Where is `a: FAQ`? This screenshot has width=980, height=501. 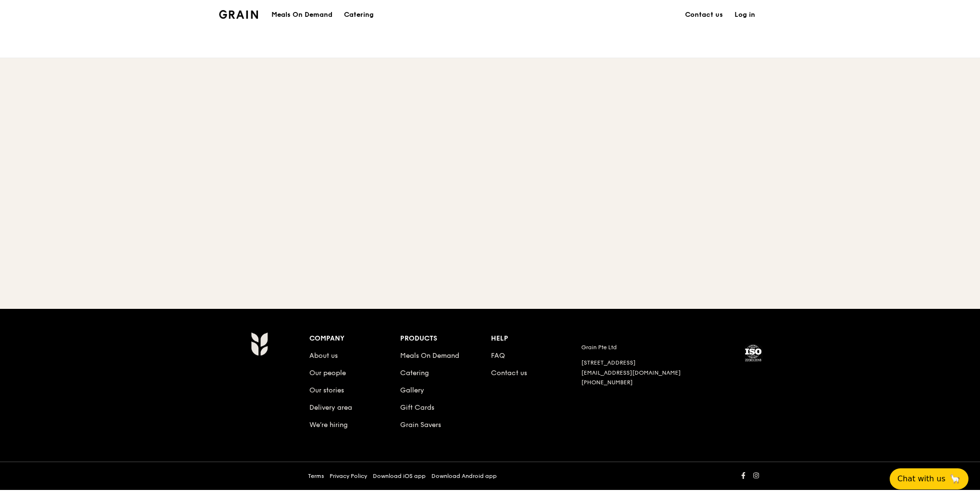
a: FAQ is located at coordinates (497, 355).